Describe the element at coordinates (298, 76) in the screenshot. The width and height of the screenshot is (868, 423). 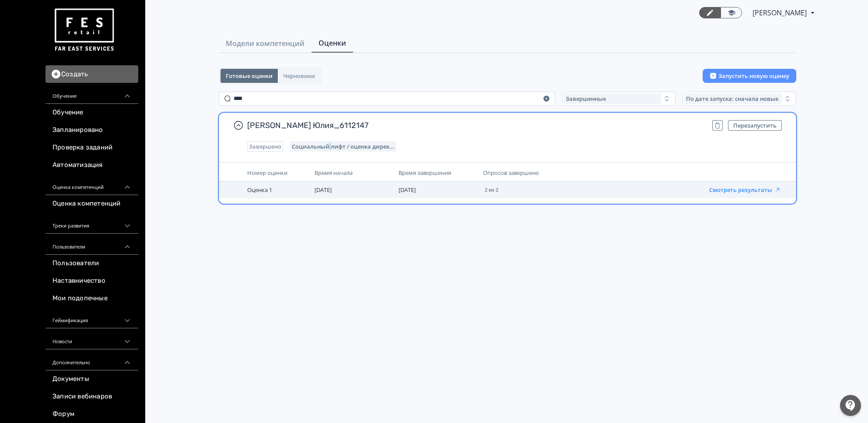
I see `button: Черновики` at that location.